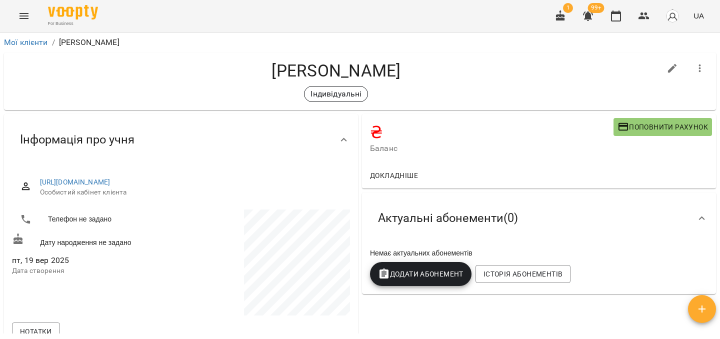  What do you see at coordinates (360, 42) in the screenshot?
I see `nav: breadcrumb` at bounding box center [360, 42].